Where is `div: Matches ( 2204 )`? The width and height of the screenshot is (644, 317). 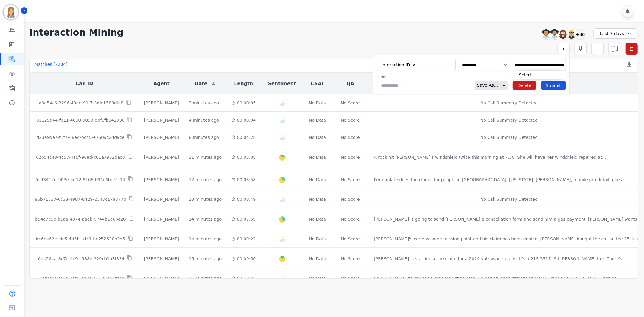
div: Matches ( 2204 ) is located at coordinates (51, 65).